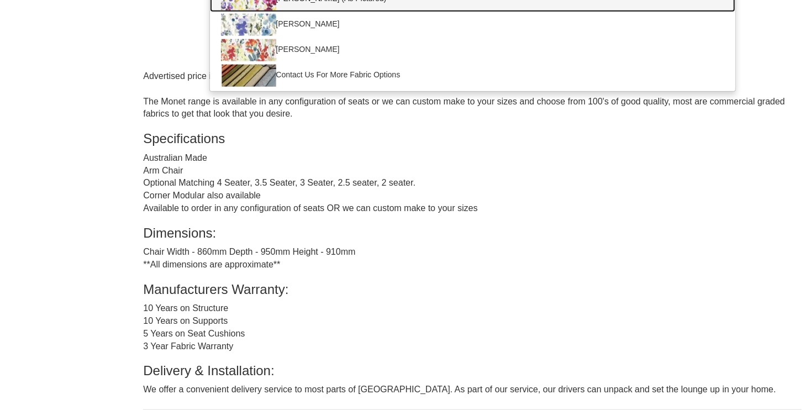 This screenshot has height=410, width=810. Describe the element at coordinates (249, 25) in the screenshot. I see `img: Ingrid Indigo` at that location.